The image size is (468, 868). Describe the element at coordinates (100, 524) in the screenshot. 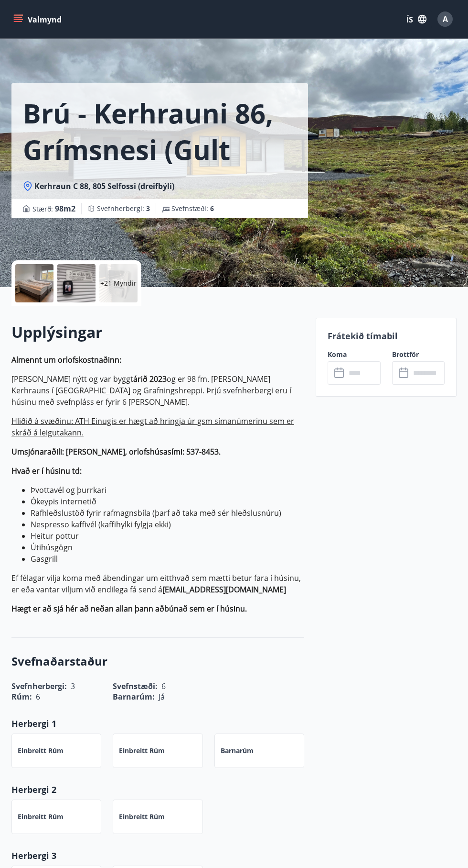

I see `font: Nespresso kaffivél (kaffihylki fylgja ekki)` at that location.